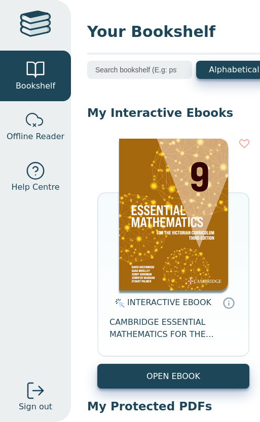  Describe the element at coordinates (35, 187) in the screenshot. I see `span: Help Centre` at that location.